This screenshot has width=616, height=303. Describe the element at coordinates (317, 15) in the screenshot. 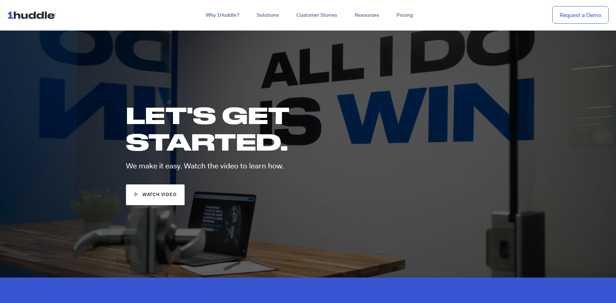

I see `a: Customer Stories` at that location.